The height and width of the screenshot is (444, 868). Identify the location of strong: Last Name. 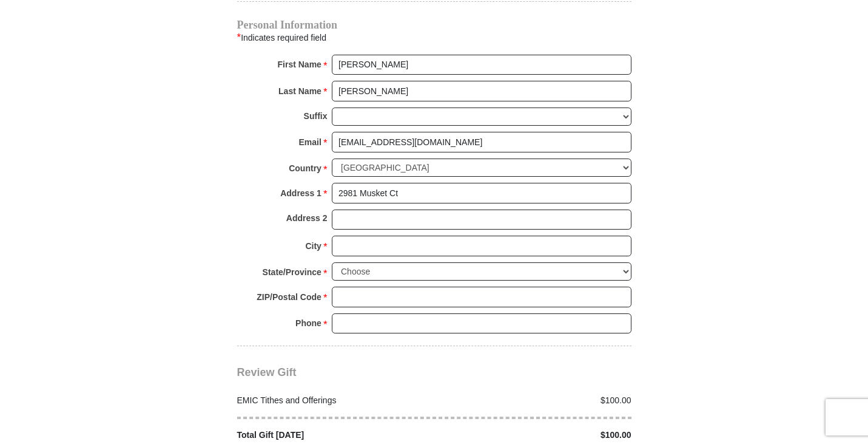
(300, 91).